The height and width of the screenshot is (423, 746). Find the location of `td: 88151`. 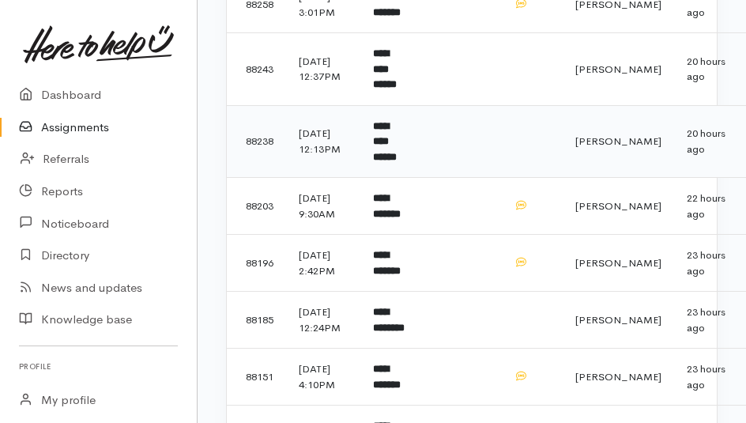

td: 88151 is located at coordinates (256, 377).